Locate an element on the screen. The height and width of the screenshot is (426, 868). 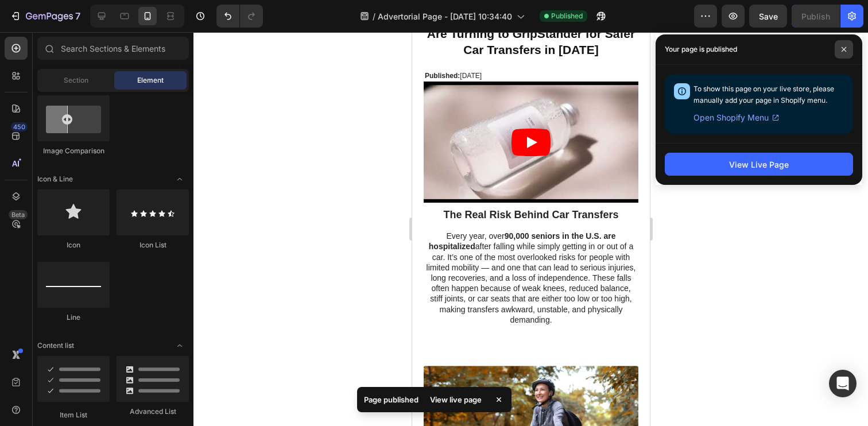
div: Beta is located at coordinates (18, 215).